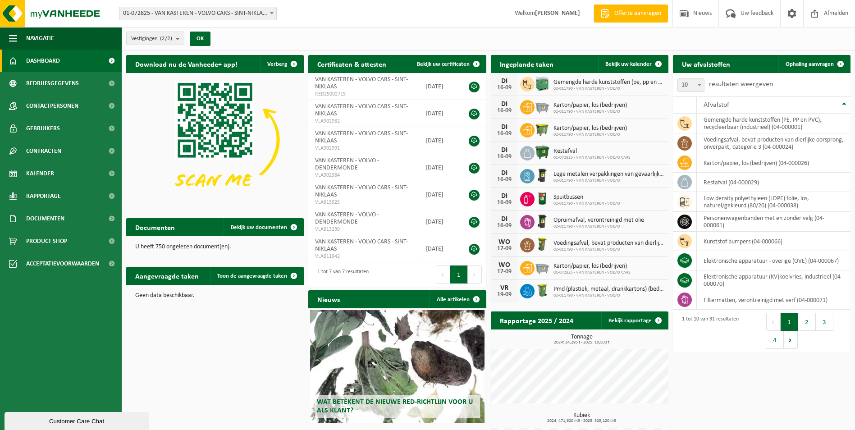 This screenshot has width=855, height=430. Describe the element at coordinates (527, 64) in the screenshot. I see `h2: Ingeplande taken` at that location.